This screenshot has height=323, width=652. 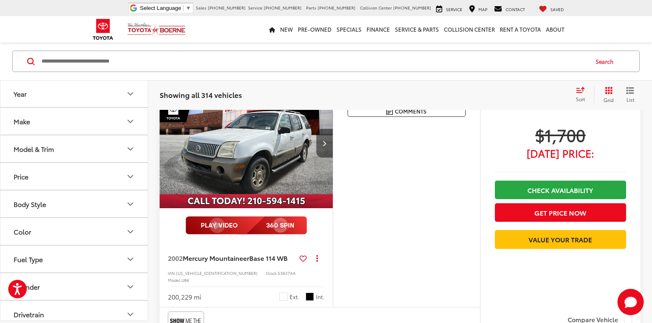 What do you see at coordinates (631, 95) in the screenshot?
I see `button: List View` at bounding box center [631, 95].